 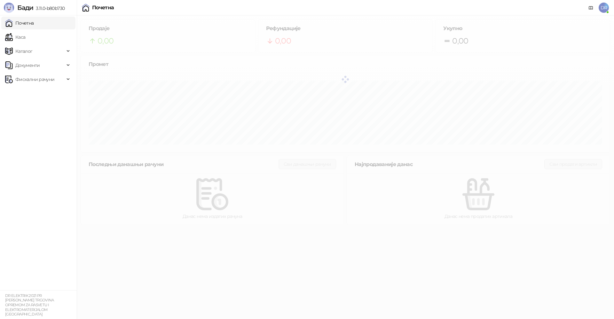 What do you see at coordinates (35, 79) in the screenshot?
I see `span: Фискални рачуни` at bounding box center [35, 79].